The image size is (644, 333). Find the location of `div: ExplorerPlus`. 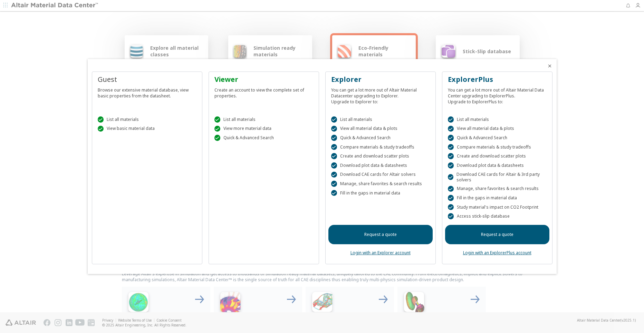

div: ExplorerPlus is located at coordinates (497, 79).